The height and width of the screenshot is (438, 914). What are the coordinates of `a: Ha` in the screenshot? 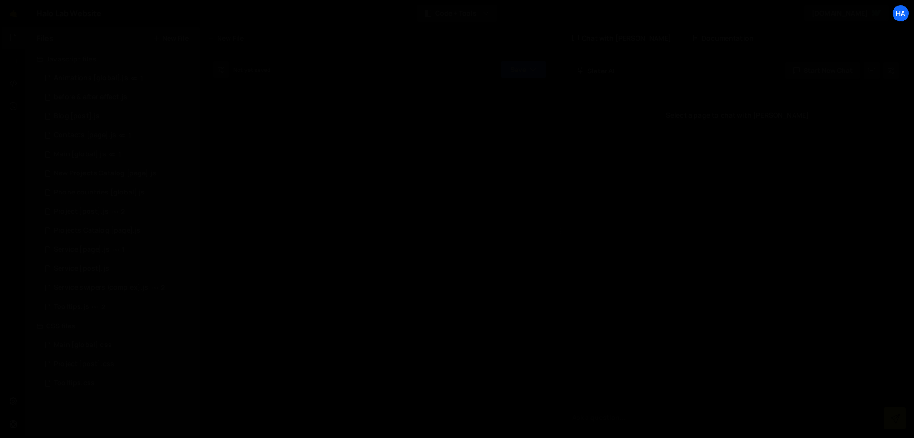 It's located at (901, 13).